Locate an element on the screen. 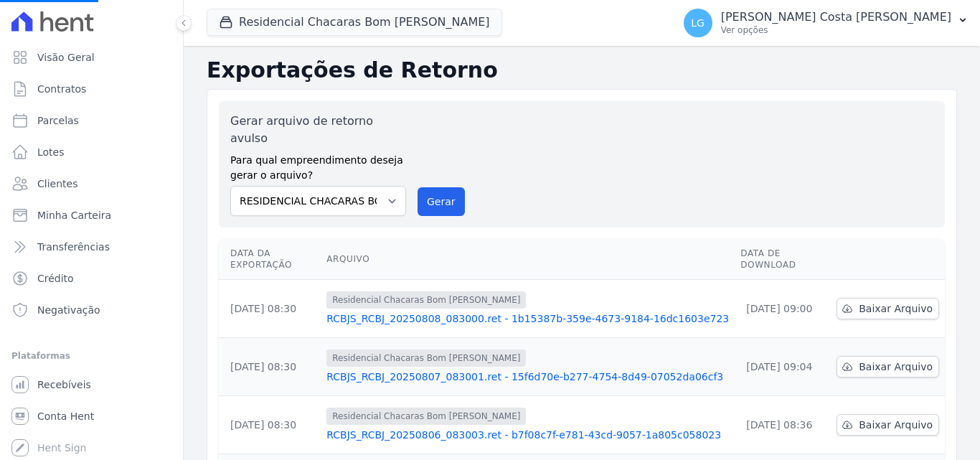 The width and height of the screenshot is (980, 460). a: RCBJS_RCBJ_20250806_083003.ret - b7f08c7f-e781-43cd-9057-1a805c058023 is located at coordinates (527, 434).